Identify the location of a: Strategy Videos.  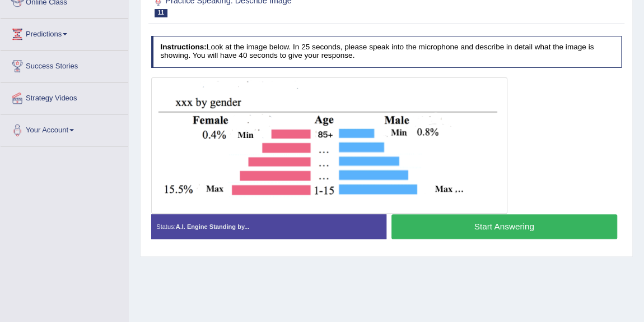
(64, 96).